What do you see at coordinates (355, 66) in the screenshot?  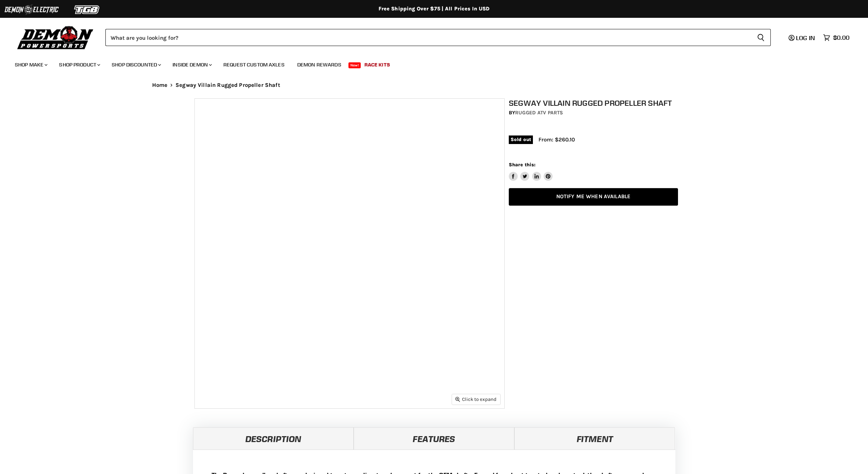 I see `span: New!` at bounding box center [355, 66].